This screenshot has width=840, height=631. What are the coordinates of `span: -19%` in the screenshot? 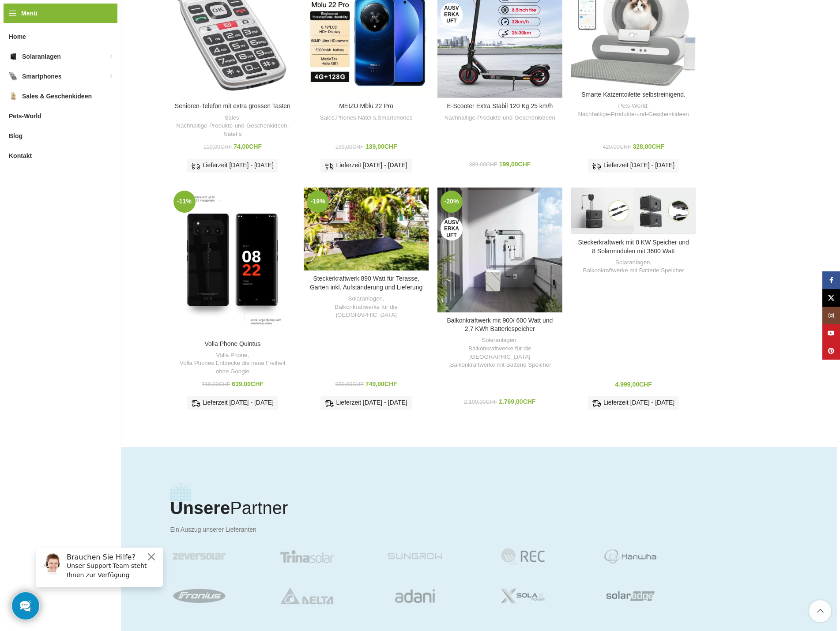 It's located at (317, 202).